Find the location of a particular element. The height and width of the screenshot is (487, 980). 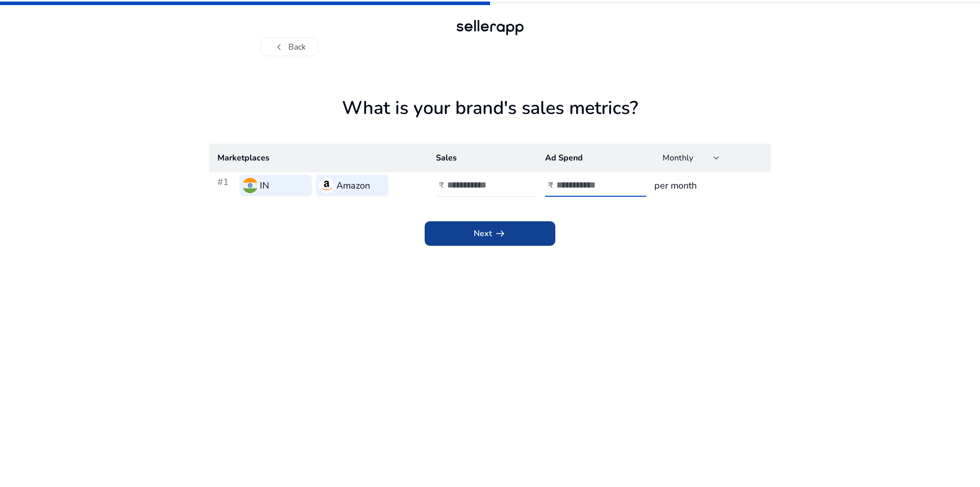

th: Sales is located at coordinates (482, 158).